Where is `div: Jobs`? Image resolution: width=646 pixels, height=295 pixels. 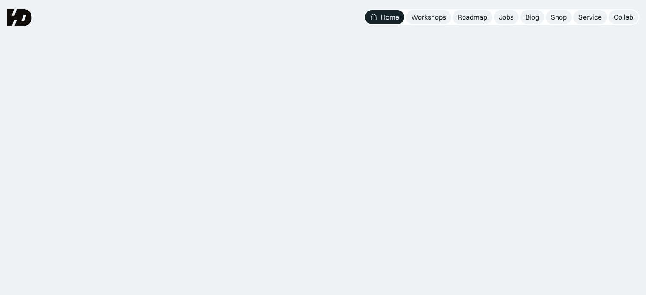 div: Jobs is located at coordinates (506, 17).